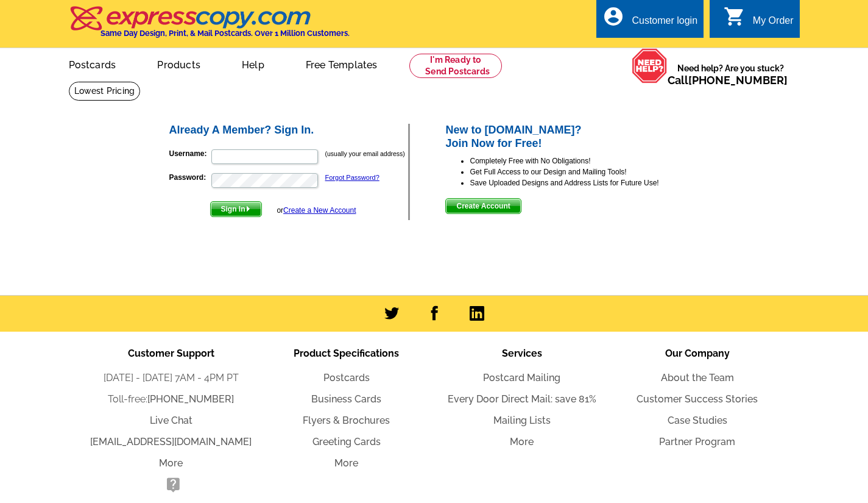 The image size is (868, 503). What do you see at coordinates (253, 63) in the screenshot?
I see `a: Help` at bounding box center [253, 63].